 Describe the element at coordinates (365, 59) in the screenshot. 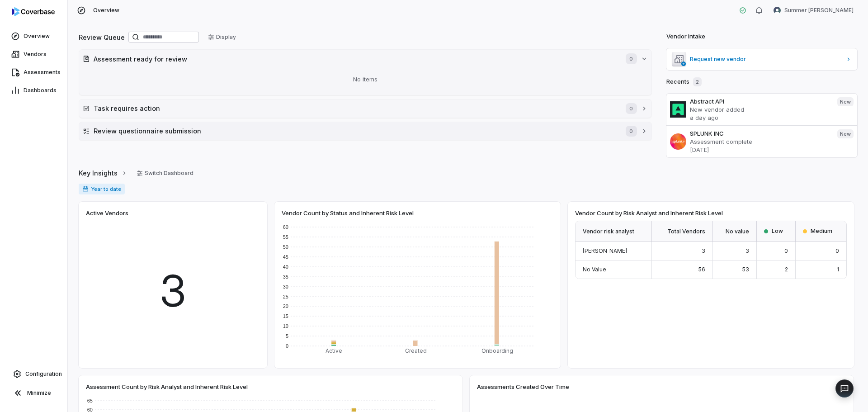

I see `button: Assessment ready for review0` at that location.